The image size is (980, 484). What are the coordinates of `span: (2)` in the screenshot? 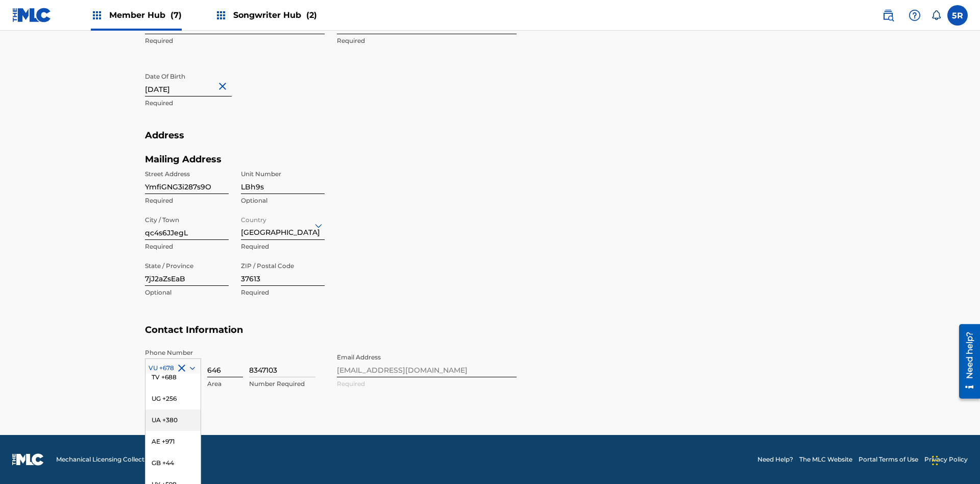 It's located at (311, 15).